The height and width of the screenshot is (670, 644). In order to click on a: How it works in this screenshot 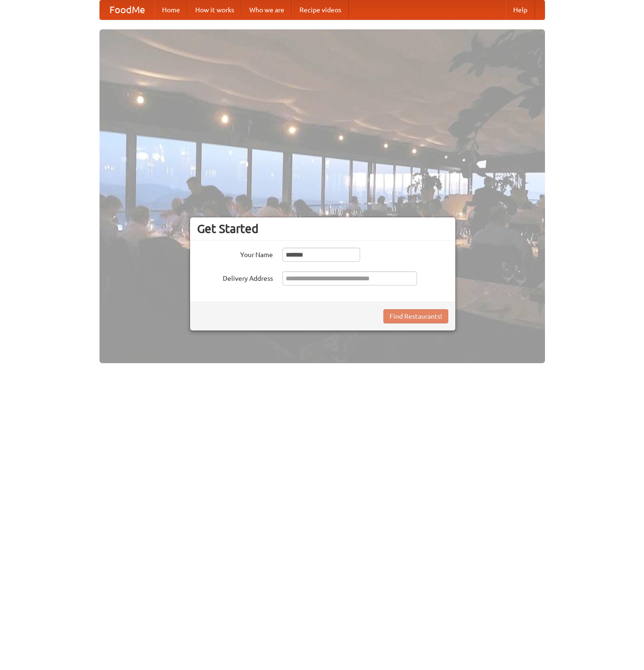, I will do `click(215, 10)`.